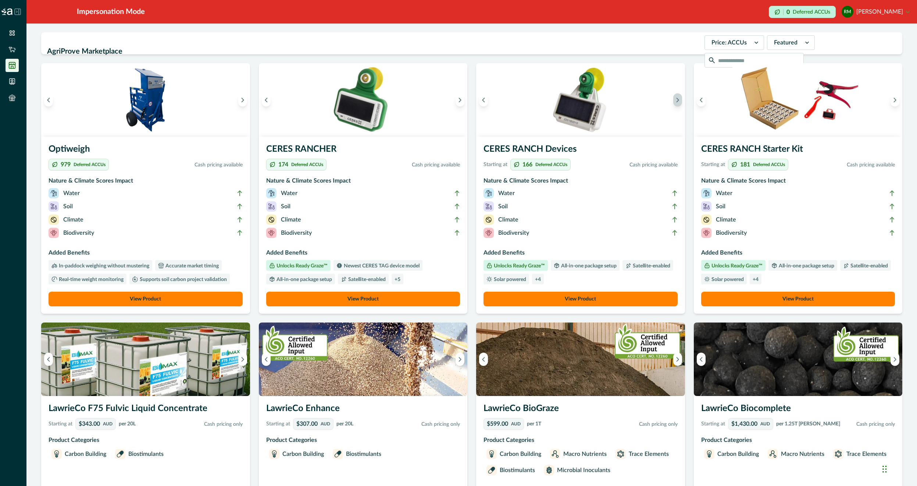 Image resolution: width=917 pixels, height=486 pixels. I want to click on h3: Optiweigh, so click(146, 151).